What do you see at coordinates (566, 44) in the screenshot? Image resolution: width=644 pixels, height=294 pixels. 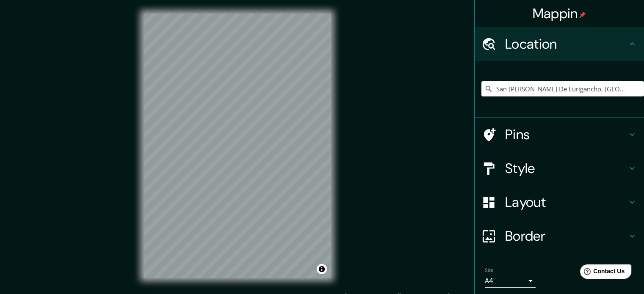 I see `h4: Location` at bounding box center [566, 44].